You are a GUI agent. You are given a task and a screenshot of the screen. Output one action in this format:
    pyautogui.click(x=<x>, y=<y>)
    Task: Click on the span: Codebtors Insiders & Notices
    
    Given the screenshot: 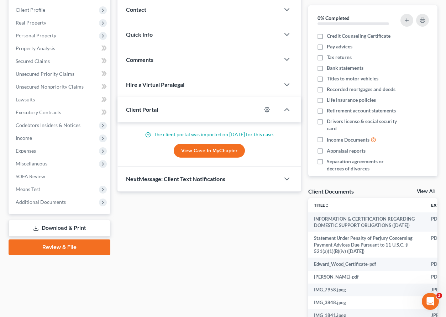 What is the action you would take?
    pyautogui.click(x=48, y=125)
    